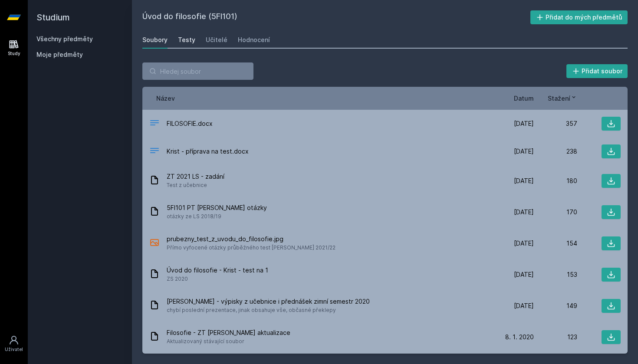 This screenshot has height=364, width=638. I want to click on div: 154, so click(556, 243).